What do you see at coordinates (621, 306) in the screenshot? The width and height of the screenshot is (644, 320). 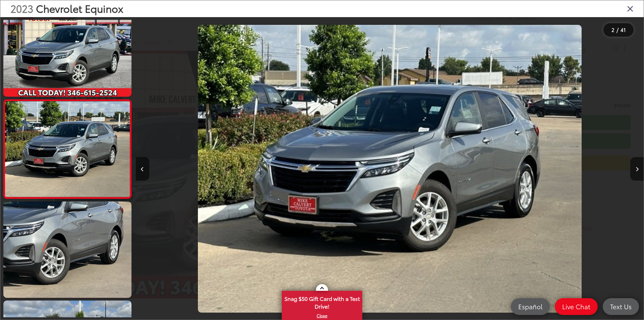 I see `span: Text Us` at bounding box center [621, 306].